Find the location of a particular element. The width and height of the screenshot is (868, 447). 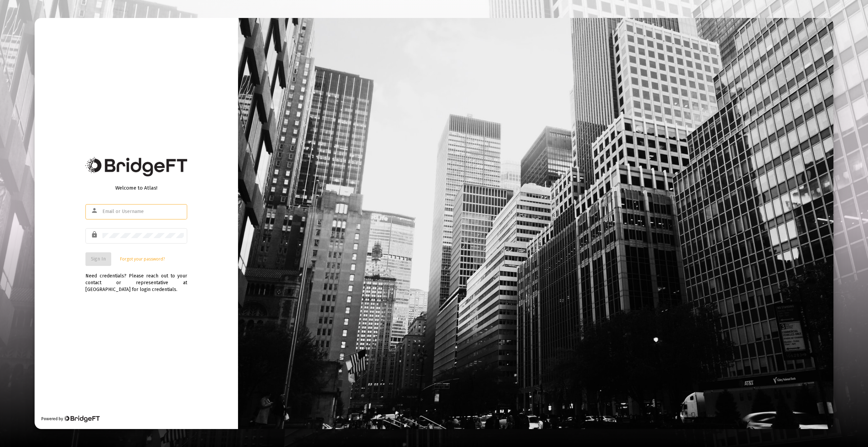

div: Powered by is located at coordinates (70, 418).